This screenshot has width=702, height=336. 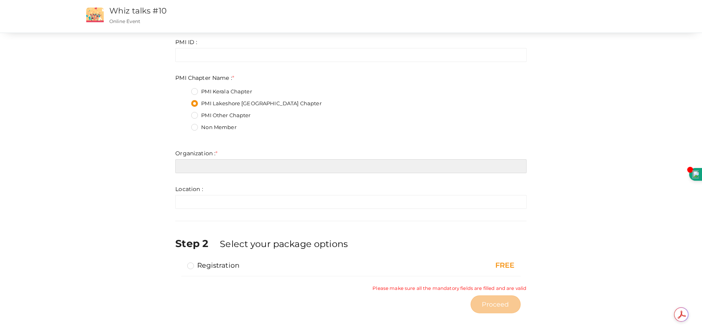 I want to click on p: Online Event, so click(x=285, y=21).